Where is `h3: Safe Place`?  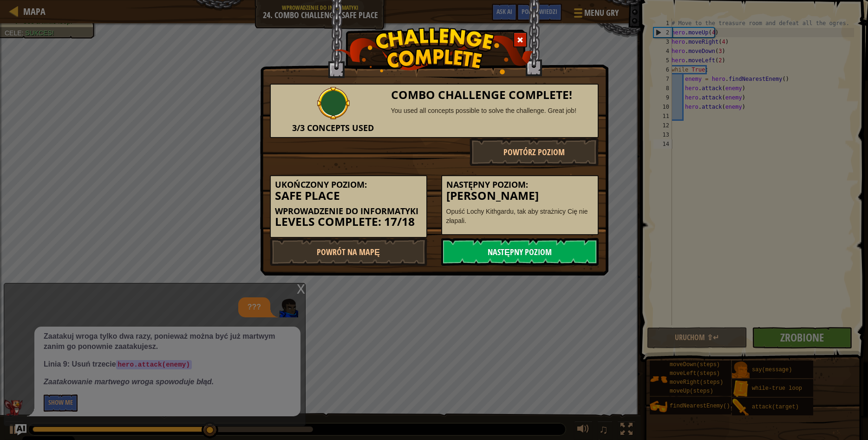 h3: Safe Place is located at coordinates (349, 195).